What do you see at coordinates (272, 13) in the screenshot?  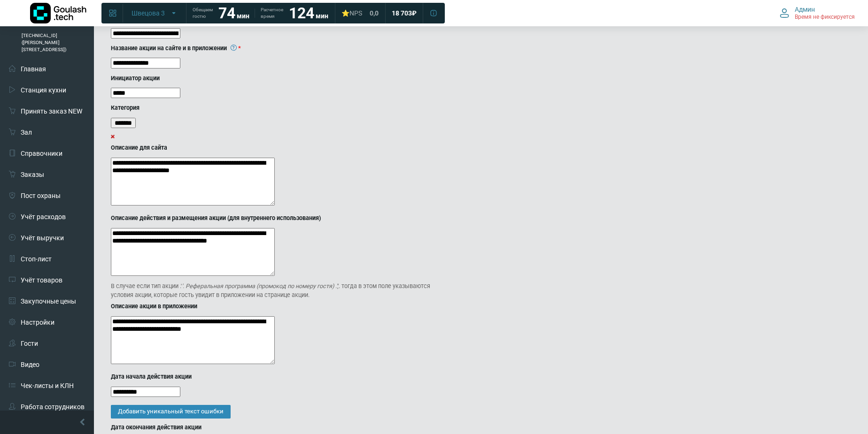 I see `span: Расчетное время` at bounding box center [272, 13].